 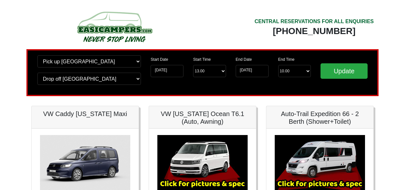 I want to click on input: Start Date, so click(x=167, y=71).